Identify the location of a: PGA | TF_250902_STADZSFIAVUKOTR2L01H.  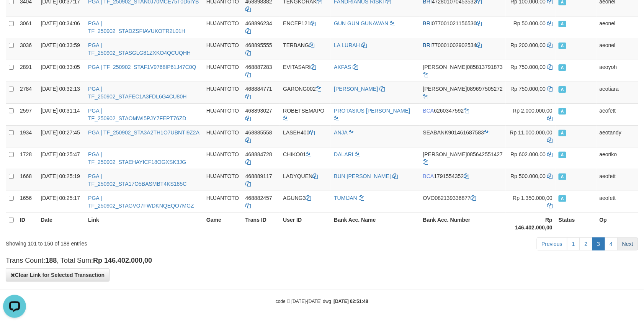
(136, 27).